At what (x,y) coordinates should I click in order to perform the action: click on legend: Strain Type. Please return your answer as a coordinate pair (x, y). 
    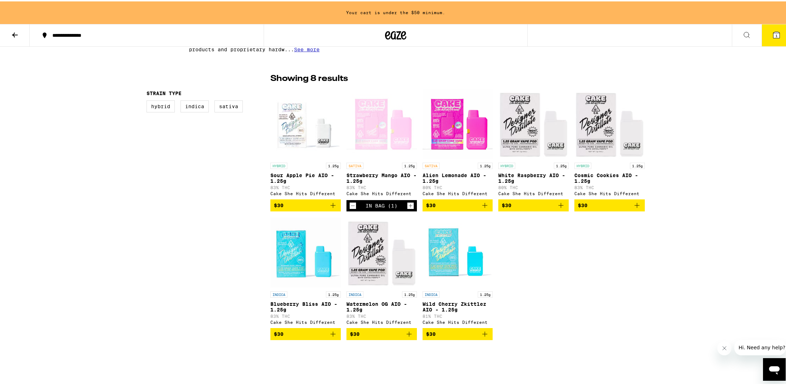
    Looking at the image, I should click on (164, 92).